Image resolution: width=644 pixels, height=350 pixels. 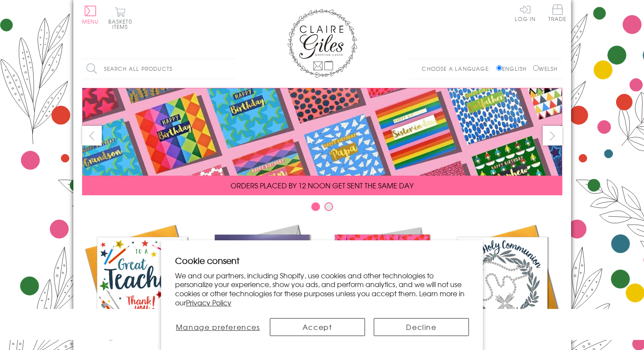 What do you see at coordinates (209, 302) in the screenshot?
I see `a: Privacy Policy` at bounding box center [209, 302].